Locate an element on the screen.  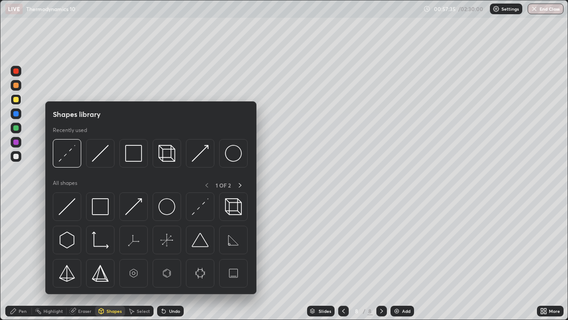
p: Settings is located at coordinates (510, 9).